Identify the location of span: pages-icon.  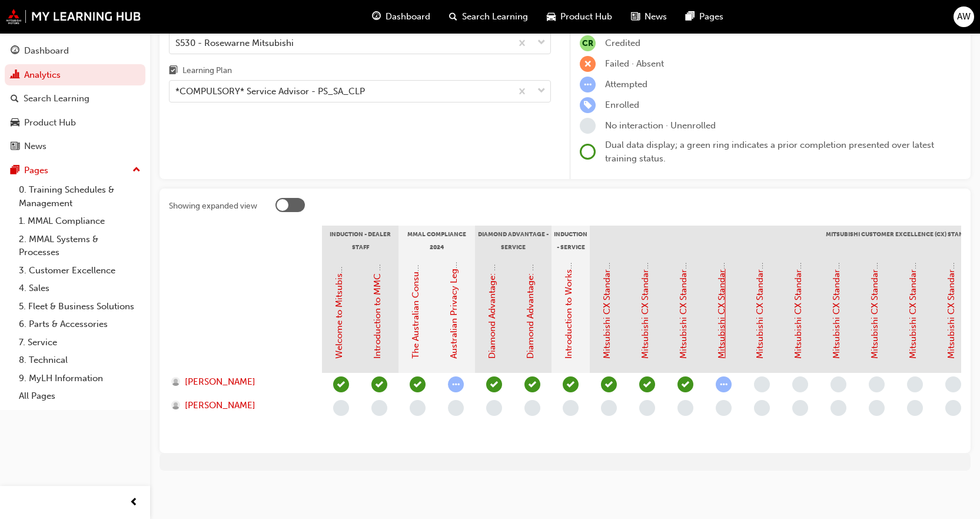
(15, 171).